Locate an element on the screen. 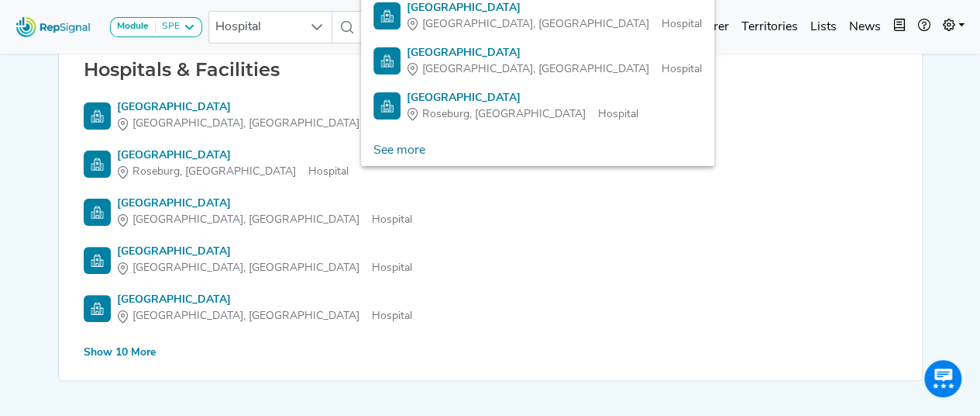  strong: Module is located at coordinates (132, 26).